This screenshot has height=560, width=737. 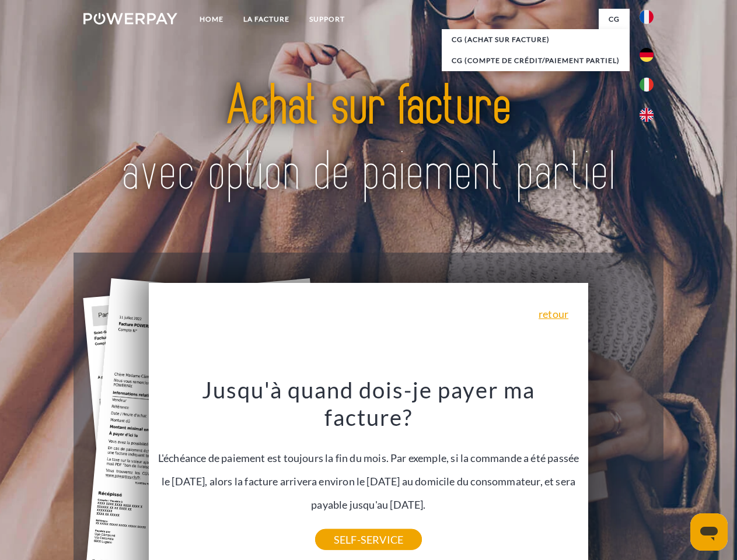 What do you see at coordinates (130, 18) in the screenshot?
I see `img: logo-powerpay-white.svg` at bounding box center [130, 18].